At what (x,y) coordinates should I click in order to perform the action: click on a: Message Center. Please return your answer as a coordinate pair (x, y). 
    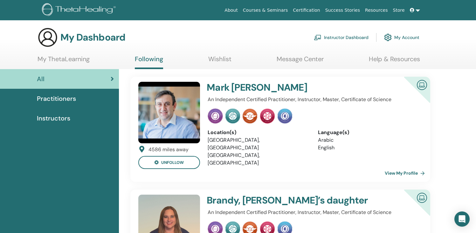
    Looking at the image, I should click on (300, 61).